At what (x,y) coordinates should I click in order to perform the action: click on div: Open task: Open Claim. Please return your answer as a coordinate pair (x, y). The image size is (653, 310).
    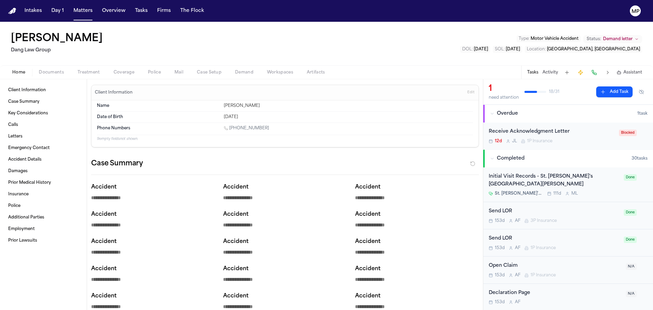
    Looking at the image, I should click on (568, 270).